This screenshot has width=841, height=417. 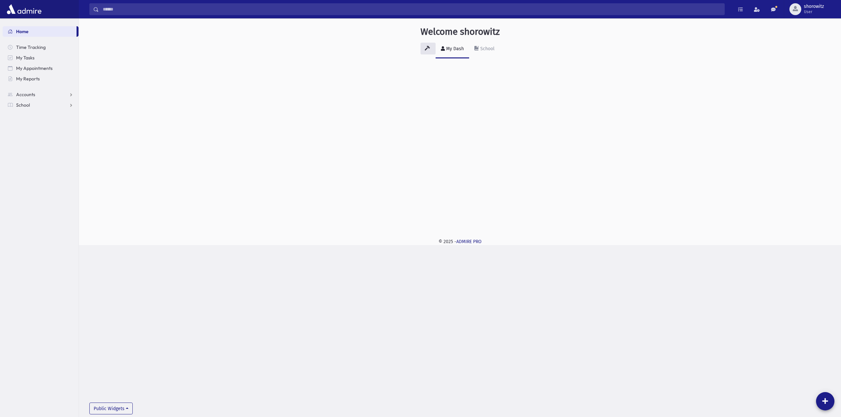 I want to click on span: shorowitz, so click(x=814, y=7).